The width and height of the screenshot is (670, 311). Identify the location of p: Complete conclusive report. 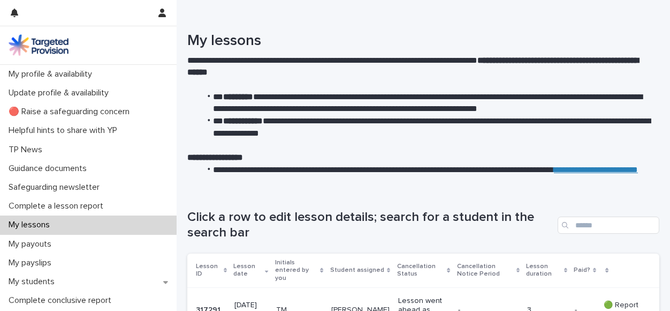
(62, 300).